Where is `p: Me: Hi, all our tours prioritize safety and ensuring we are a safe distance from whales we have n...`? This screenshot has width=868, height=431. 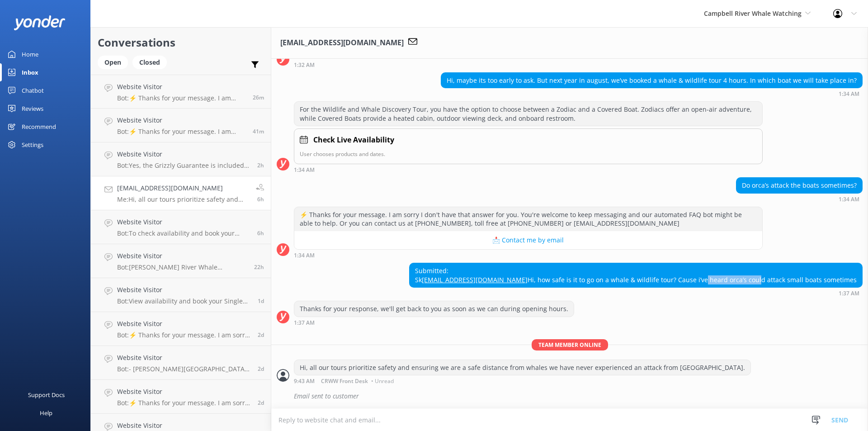
p: Me: Hi, all our tours prioritize safety and ensuring we are a safe distance from whales we have n... is located at coordinates (183, 199).